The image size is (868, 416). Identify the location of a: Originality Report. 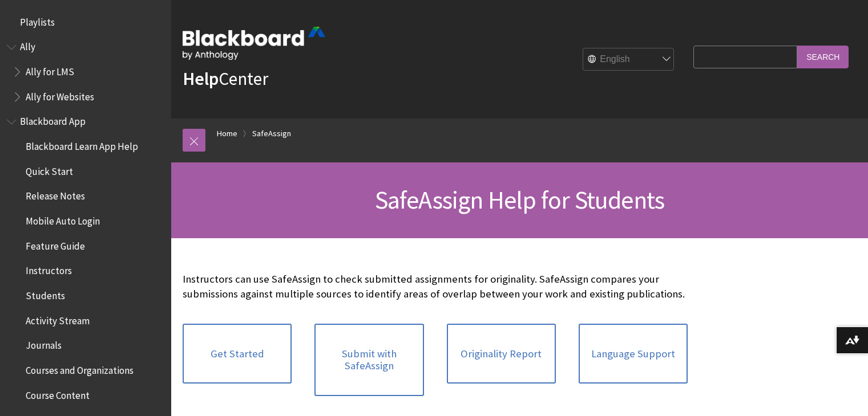
(501, 354).